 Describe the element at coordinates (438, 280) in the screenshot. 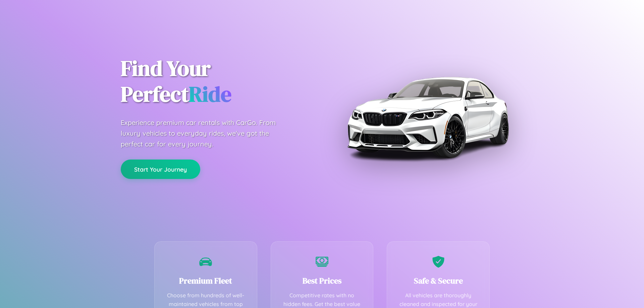

I see `h3: Safe & Secure` at that location.